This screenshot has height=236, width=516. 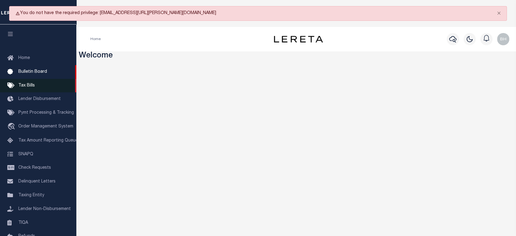 I want to click on span: Lender Disbursement, so click(x=39, y=99).